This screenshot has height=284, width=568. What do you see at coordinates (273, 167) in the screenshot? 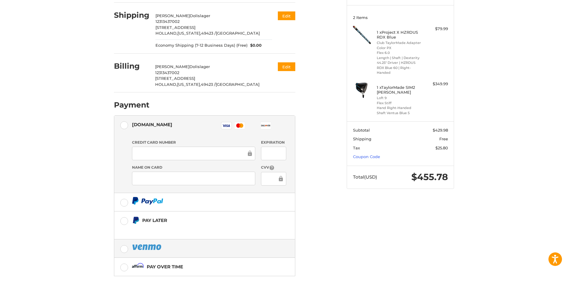
I see `label: CVV` at bounding box center [273, 167].